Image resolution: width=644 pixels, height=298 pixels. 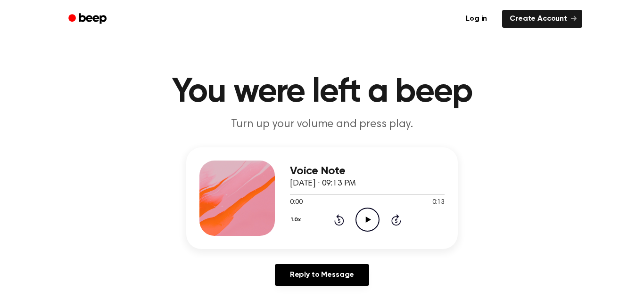 What do you see at coordinates (296, 203) in the screenshot?
I see `span: 0:00` at bounding box center [296, 203].